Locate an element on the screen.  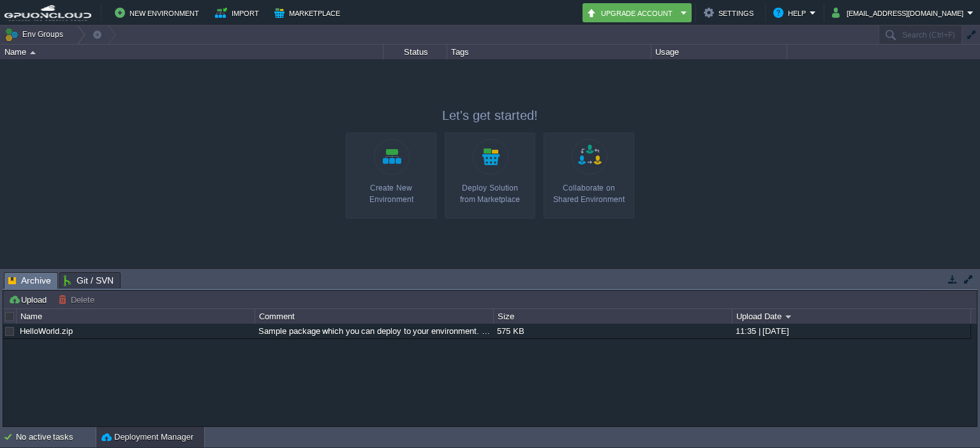
span: Archive is located at coordinates (29, 281).